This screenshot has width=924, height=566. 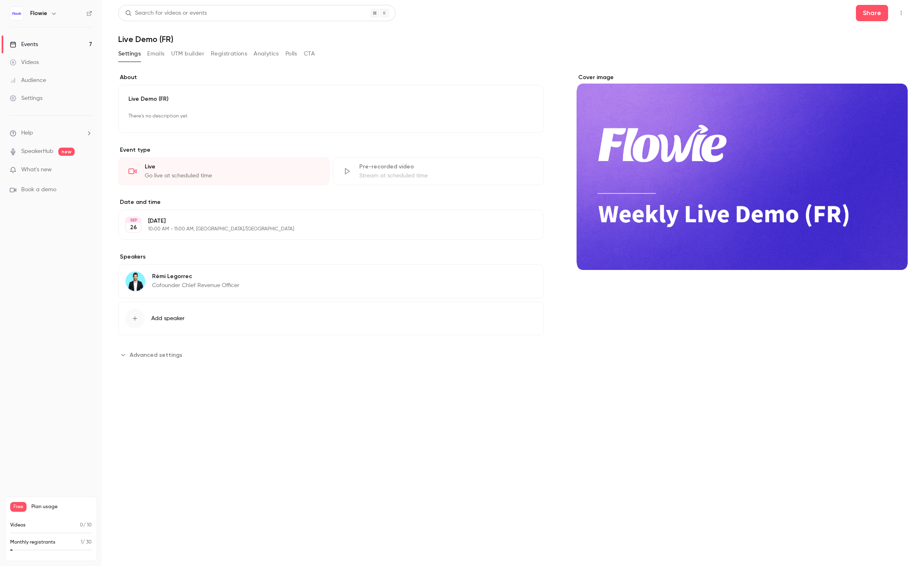 I want to click on button: CTA, so click(x=309, y=54).